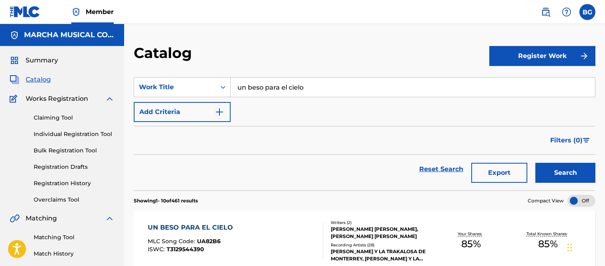 Image resolution: width=605 pixels, height=266 pixels. I want to click on a: Bulk Registration Tool, so click(74, 151).